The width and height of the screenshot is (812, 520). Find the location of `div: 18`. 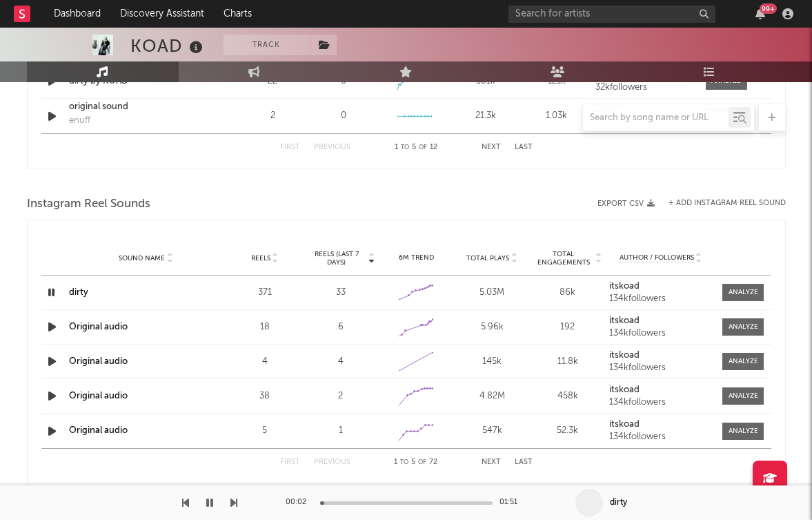

div: 18 is located at coordinates (265, 327).